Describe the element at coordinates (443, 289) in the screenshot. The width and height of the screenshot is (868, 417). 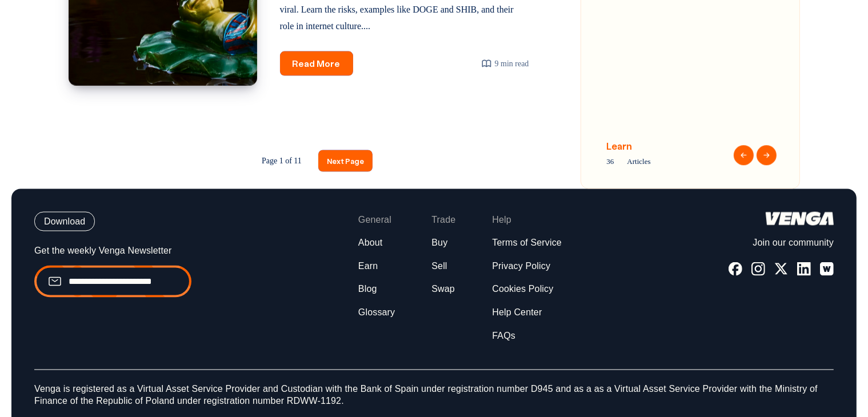
I see `a: Swap` at that location.